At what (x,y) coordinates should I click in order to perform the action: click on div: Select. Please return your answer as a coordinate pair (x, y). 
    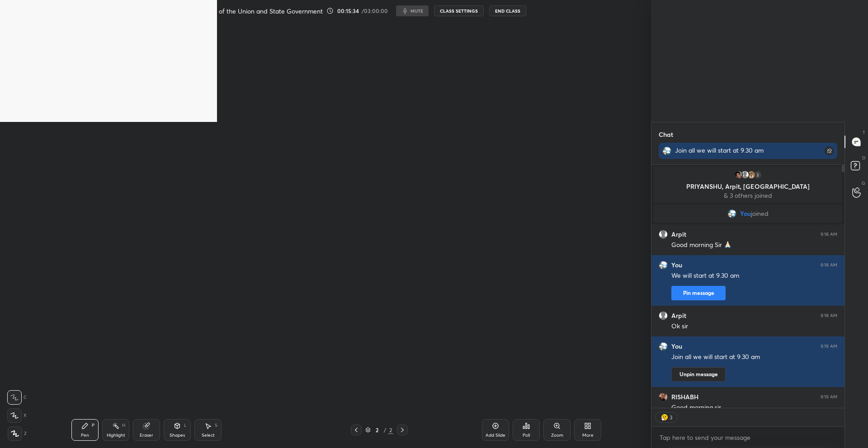
    Looking at the image, I should click on (208, 435).